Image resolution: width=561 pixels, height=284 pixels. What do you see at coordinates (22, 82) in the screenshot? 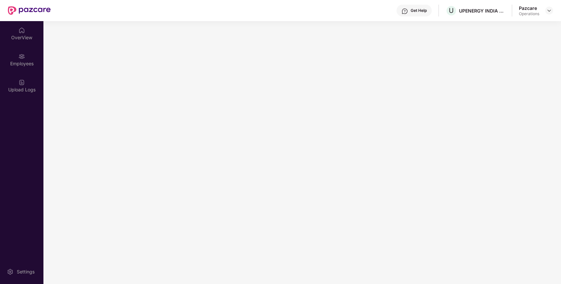
I see `img: svg+xml;base64,PHN2ZyBpZD0iVXBsb2FkX0xvZ3MiIGRhdGEtbmFtZT0iVXBsb2FkIExvZ3MiIHhtbG5zPSJodHRwOi8vd3...` at bounding box center [22, 82].